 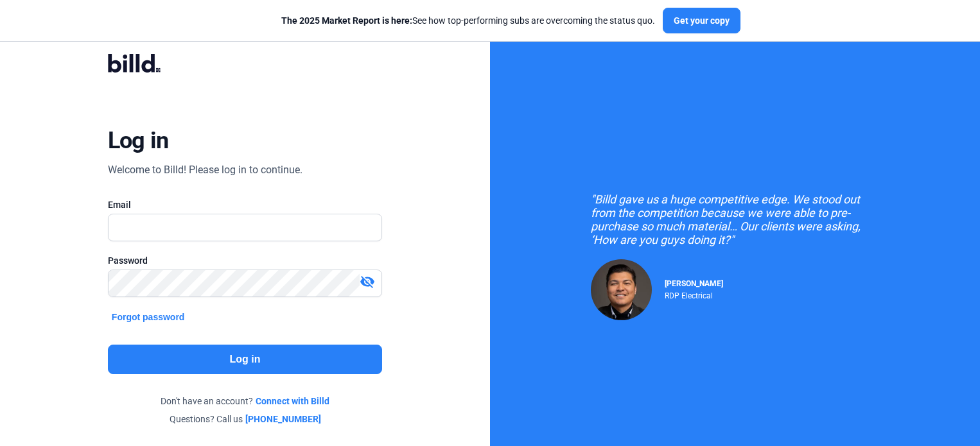 I want to click on a: Connect with Billd, so click(x=292, y=401).